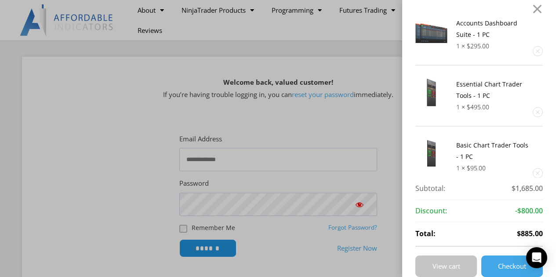 This screenshot has width=556, height=277. Describe the element at coordinates (512, 266) in the screenshot. I see `a: Checkout` at that location.